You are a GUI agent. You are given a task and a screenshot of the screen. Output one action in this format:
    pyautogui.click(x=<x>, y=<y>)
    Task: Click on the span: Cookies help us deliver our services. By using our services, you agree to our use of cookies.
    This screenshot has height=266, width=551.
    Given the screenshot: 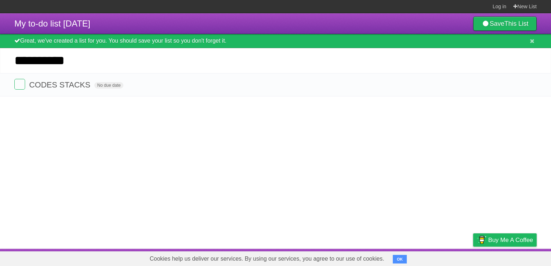 What is the action you would take?
    pyautogui.click(x=267, y=259)
    